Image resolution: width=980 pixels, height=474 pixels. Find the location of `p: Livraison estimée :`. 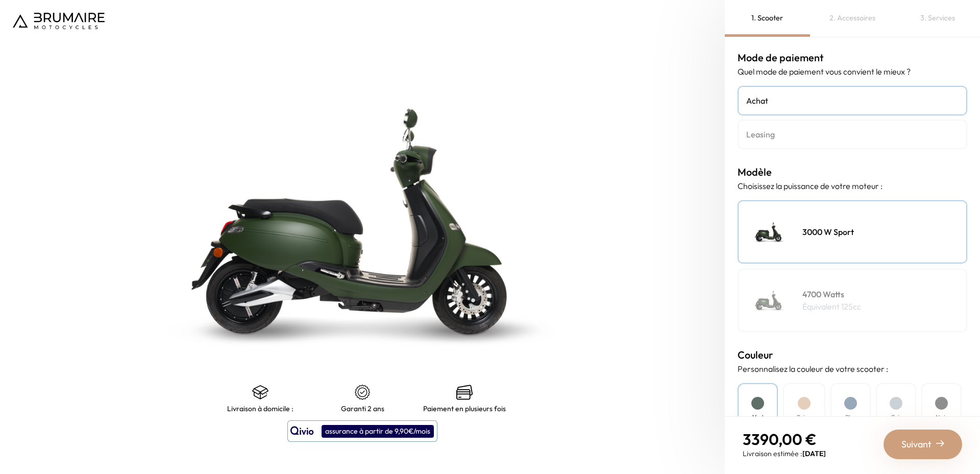

p: Livraison estimée : is located at coordinates (784, 453).